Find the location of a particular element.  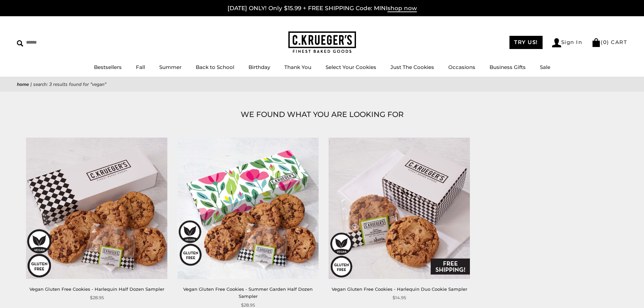

span: Search: 3 results found for "vegan" is located at coordinates (70, 84).